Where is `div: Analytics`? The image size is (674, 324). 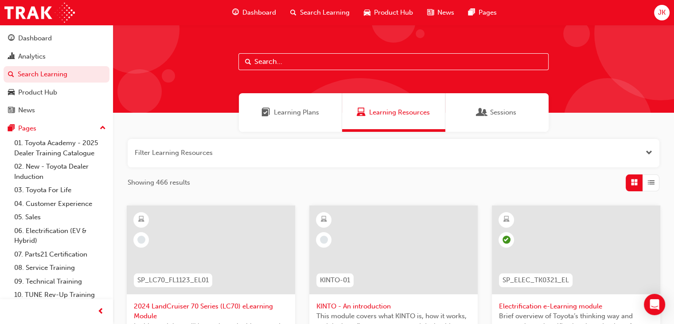
div: Analytics is located at coordinates (32, 56).